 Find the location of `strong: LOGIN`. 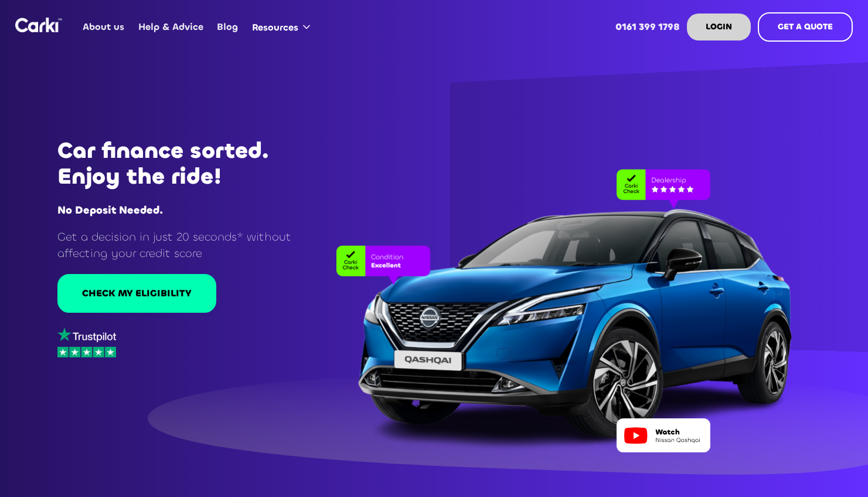

strong: LOGIN is located at coordinates (719, 27).